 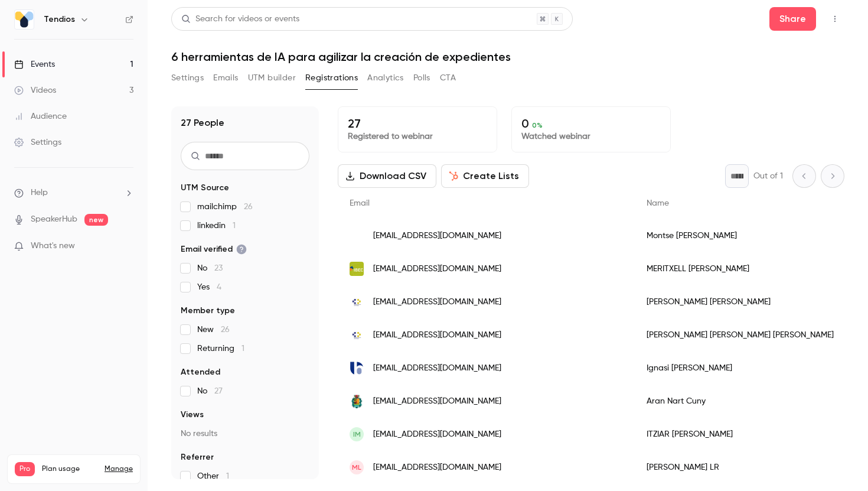 I want to click on span: Returning, so click(x=221, y=348).